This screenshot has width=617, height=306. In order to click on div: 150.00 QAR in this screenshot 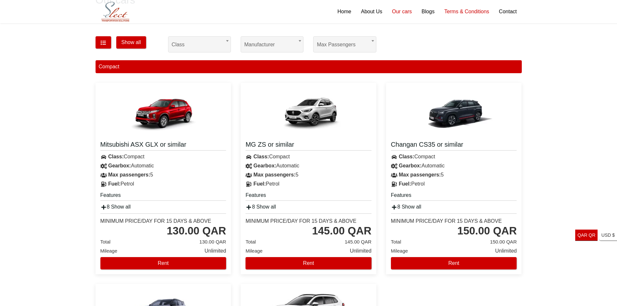, I will do `click(487, 231)`.